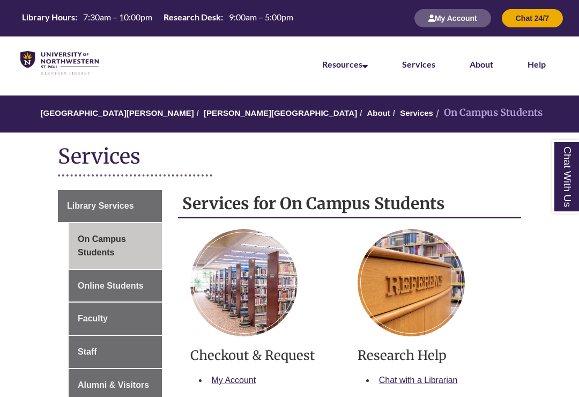 The width and height of the screenshot is (579, 397). I want to click on a: Help, so click(537, 64).